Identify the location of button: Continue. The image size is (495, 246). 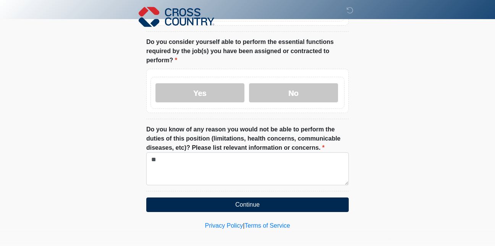
(247, 205).